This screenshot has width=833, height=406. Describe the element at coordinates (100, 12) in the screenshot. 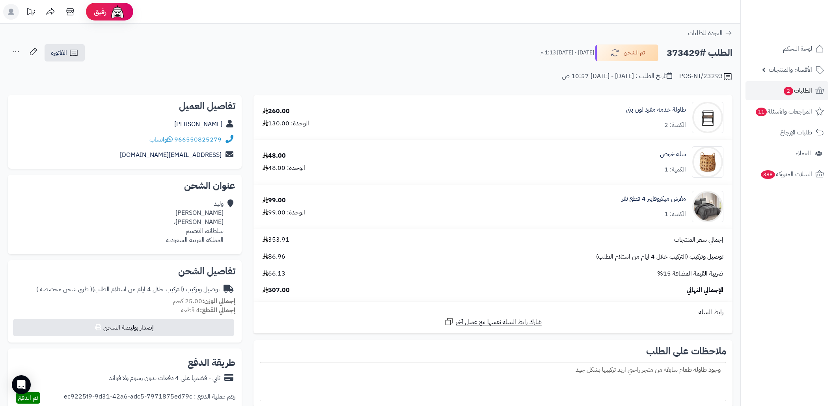

I see `span: رفيق` at that location.